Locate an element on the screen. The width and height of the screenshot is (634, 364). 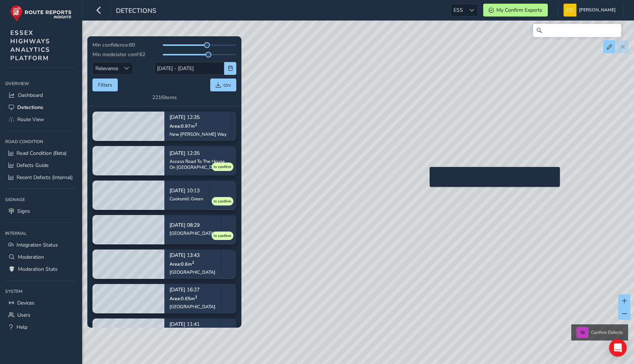
span: Min confidence: is located at coordinates (111, 44).